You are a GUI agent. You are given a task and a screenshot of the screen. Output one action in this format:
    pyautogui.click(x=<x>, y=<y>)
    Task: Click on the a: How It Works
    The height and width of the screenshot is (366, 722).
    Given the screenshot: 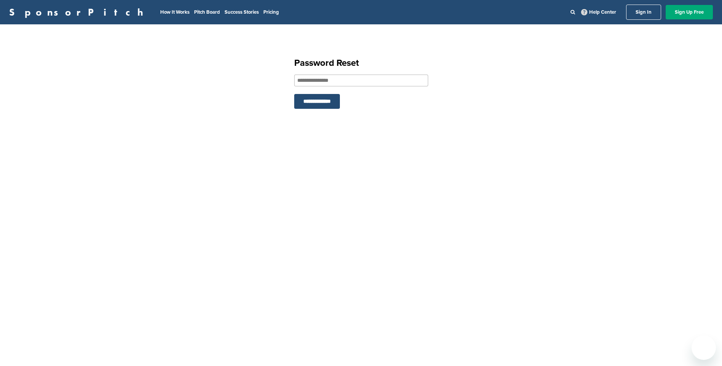 What is the action you would take?
    pyautogui.click(x=175, y=12)
    